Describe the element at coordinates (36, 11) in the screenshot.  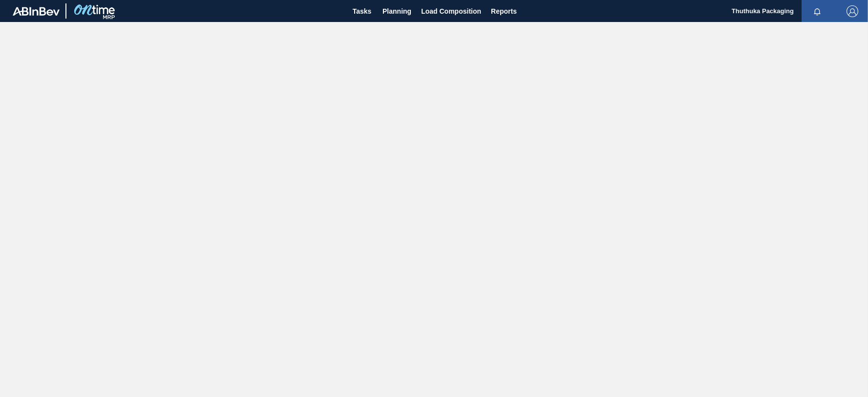
I see `img: TNhmsLtSVTkK8tSr43FrP2fwEKptu5GPRR3wAAAABJRU5ErkJggg==` at that location.